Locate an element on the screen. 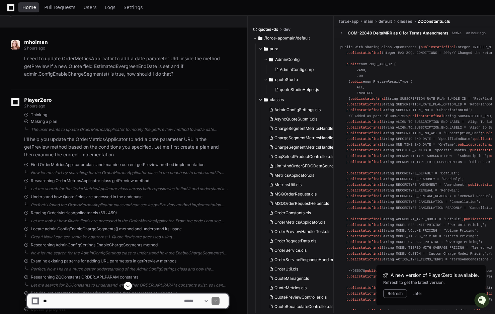 Image resolution: width=495 pixels, height=314 pixels. div: Let me look at how Quote fields are accessed in the OrderMetricsApplicator. From the code I can s... is located at coordinates (129, 221).